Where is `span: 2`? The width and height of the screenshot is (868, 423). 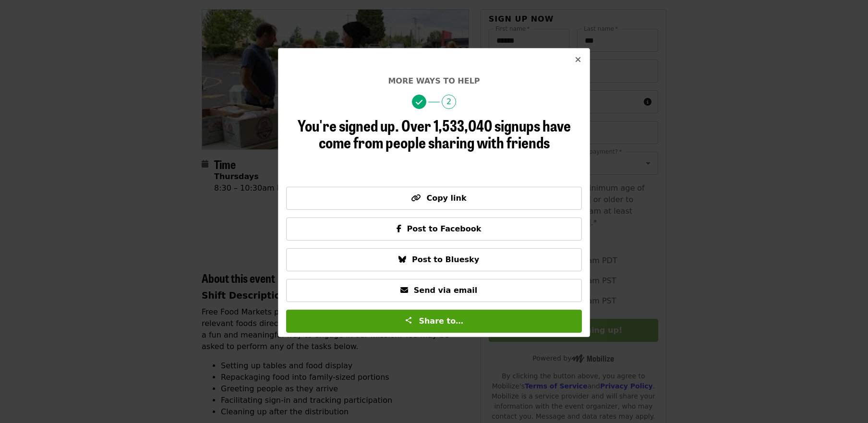
span: 2 is located at coordinates (449, 102).